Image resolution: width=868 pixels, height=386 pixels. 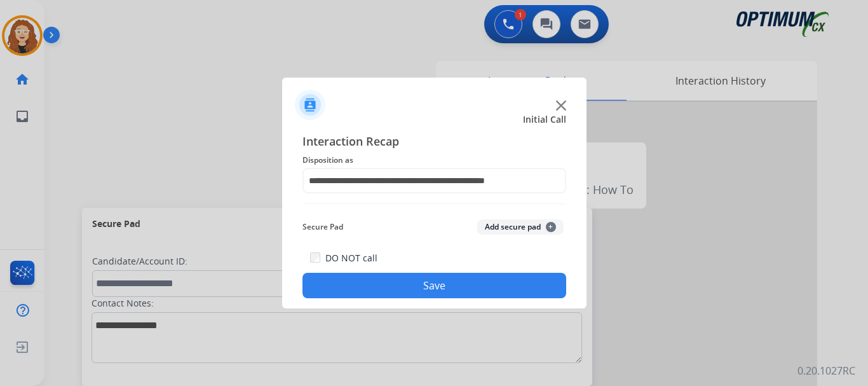 What do you see at coordinates (434, 286) in the screenshot?
I see `button: Save` at bounding box center [434, 286].